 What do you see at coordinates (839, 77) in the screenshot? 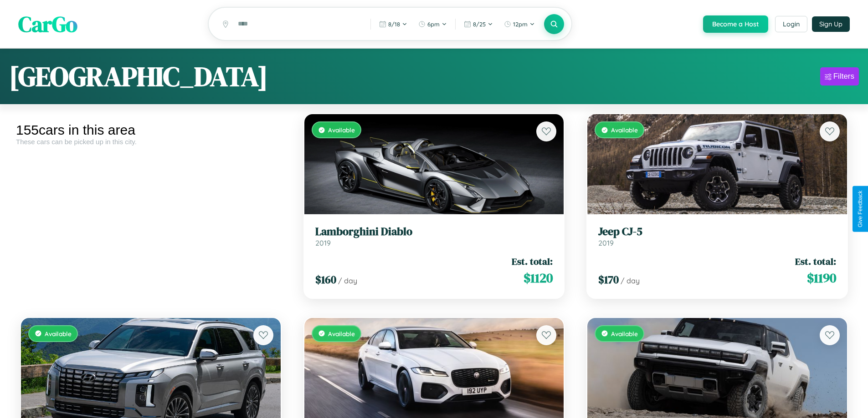
I see `button: Filters` at bounding box center [839, 77].